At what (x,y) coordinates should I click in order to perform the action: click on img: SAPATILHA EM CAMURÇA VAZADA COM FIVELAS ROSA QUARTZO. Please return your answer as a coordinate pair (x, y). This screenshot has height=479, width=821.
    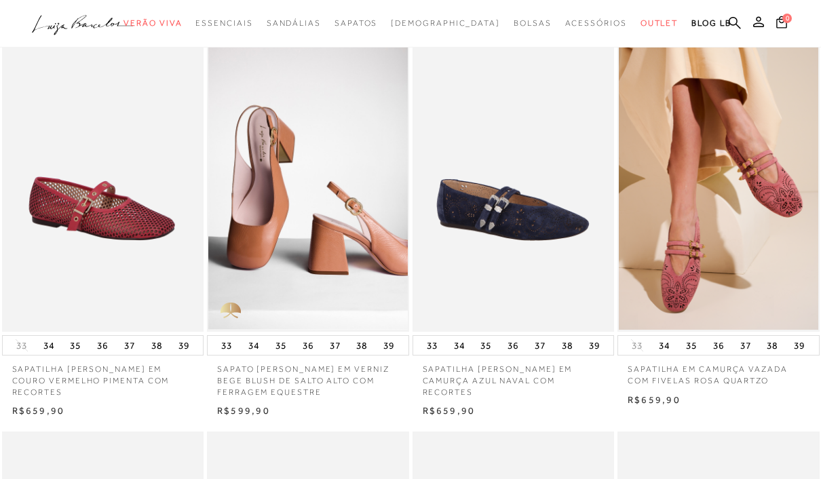
    Looking at the image, I should click on (718, 180).